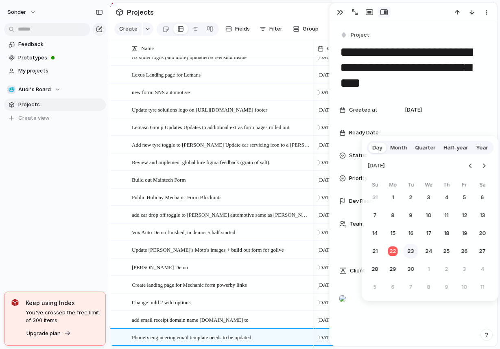 The width and height of the screenshot is (500, 349). I want to click on button: Wednesday, October 8th, 2025, so click(429, 287).